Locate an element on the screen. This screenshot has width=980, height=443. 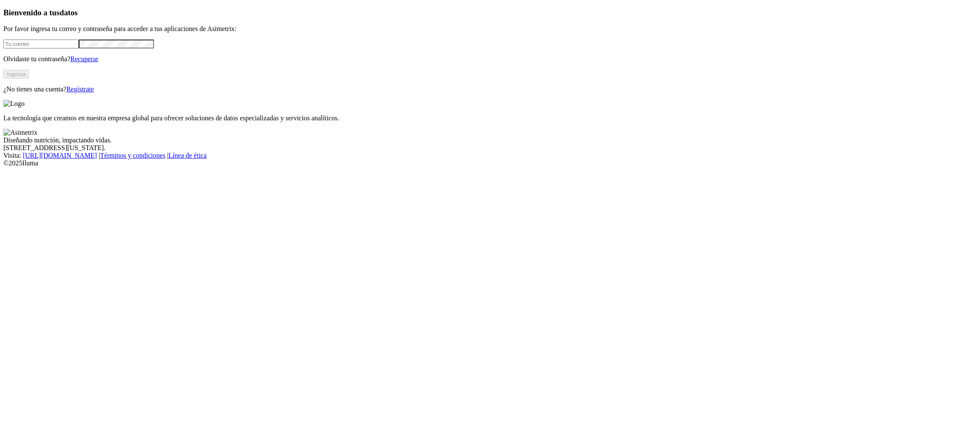
p: La tecnología que creamos en nuestra empresa global para ofrecer soluciones de datos especializad... is located at coordinates (490, 118).